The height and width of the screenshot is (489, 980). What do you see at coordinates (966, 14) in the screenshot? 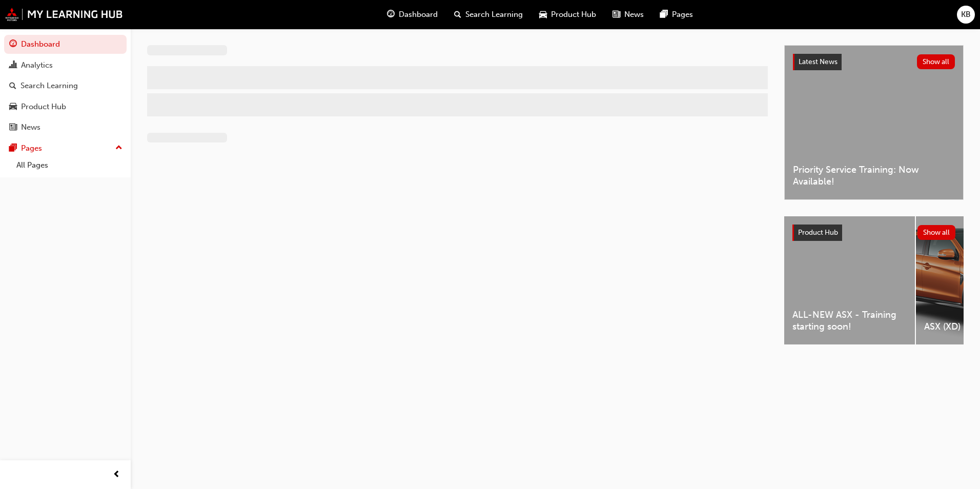
I see `span: KB` at bounding box center [966, 14].